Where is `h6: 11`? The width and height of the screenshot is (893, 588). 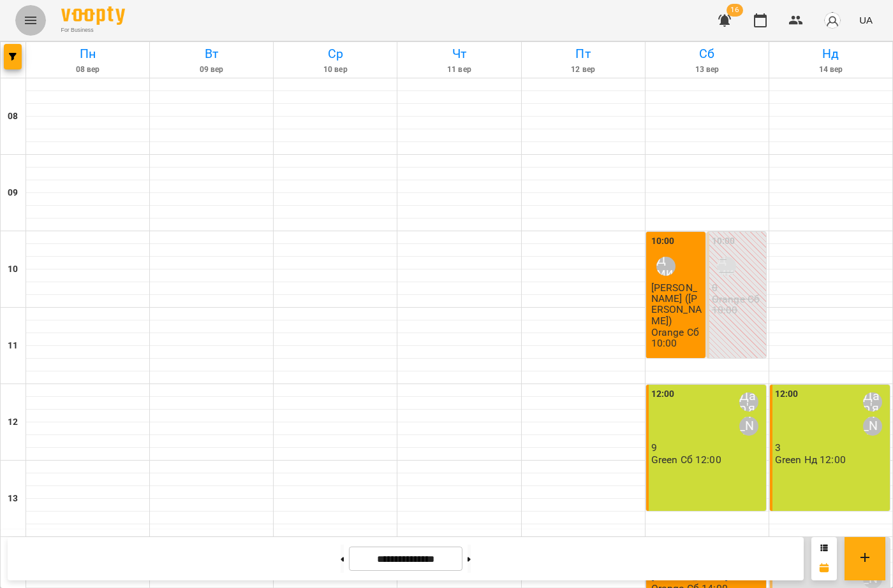 h6: 11 is located at coordinates (13, 346).